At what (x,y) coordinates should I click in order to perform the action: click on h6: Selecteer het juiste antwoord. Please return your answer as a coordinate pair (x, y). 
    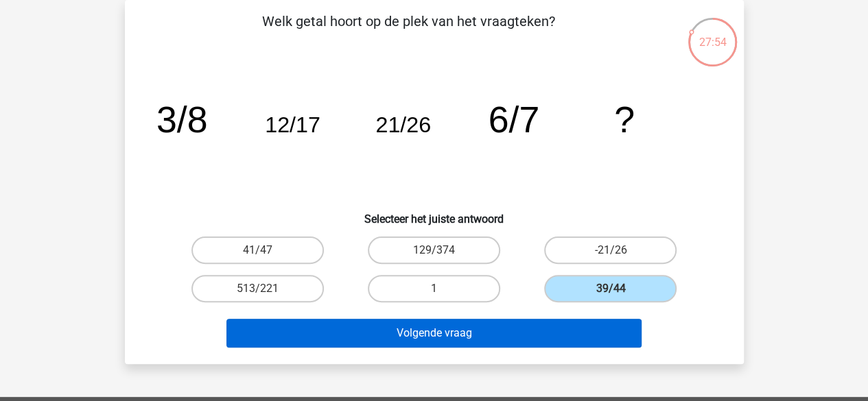
    Looking at the image, I should click on (434, 213).